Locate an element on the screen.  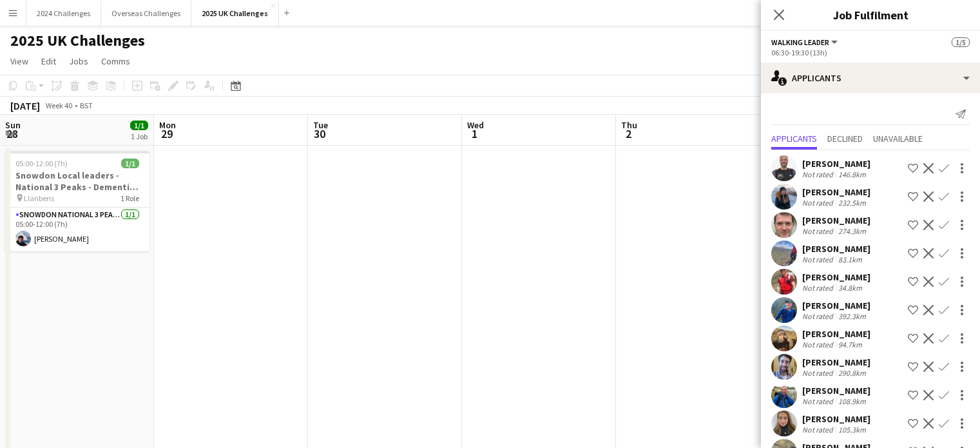
span: 29 is located at coordinates (166, 133).